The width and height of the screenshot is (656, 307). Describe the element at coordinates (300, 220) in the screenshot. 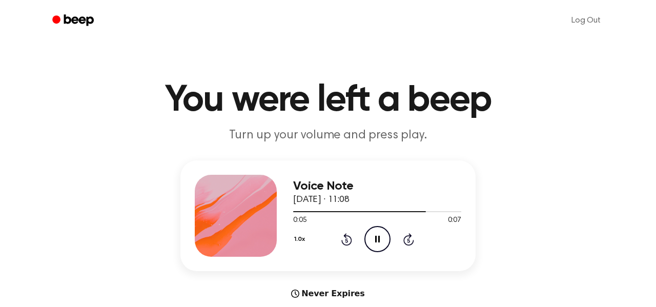

I see `span: 0:05` at that location.